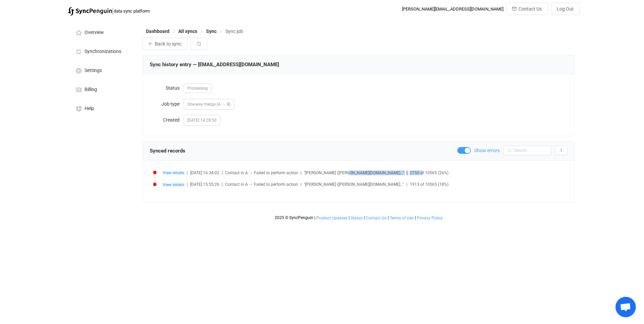  What do you see at coordinates (356, 218) in the screenshot?
I see `span: Status` at bounding box center [356, 218].